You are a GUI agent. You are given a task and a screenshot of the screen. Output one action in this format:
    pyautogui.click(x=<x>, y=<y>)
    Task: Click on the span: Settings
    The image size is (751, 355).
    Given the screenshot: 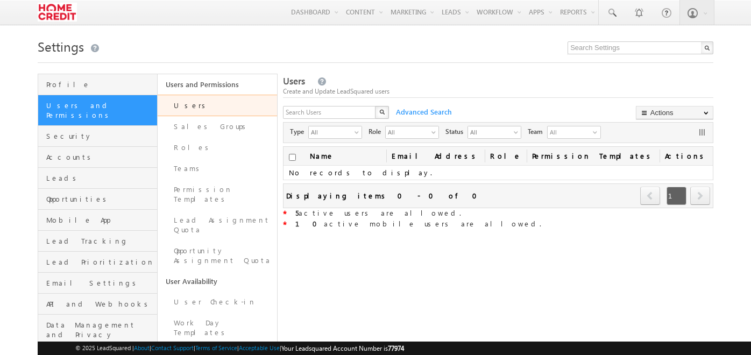 What is the action you would take?
    pyautogui.click(x=61, y=46)
    